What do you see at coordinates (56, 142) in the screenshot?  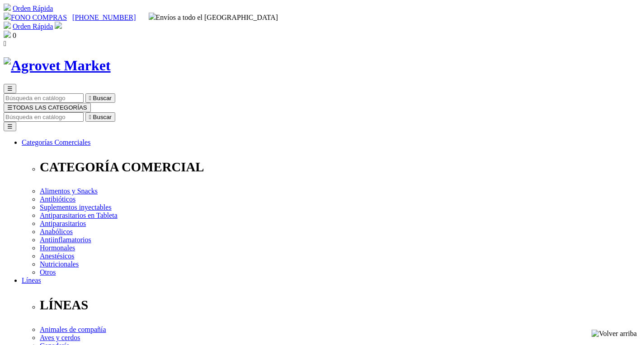 I see `a: Categorías Comerciales` at bounding box center [56, 142].